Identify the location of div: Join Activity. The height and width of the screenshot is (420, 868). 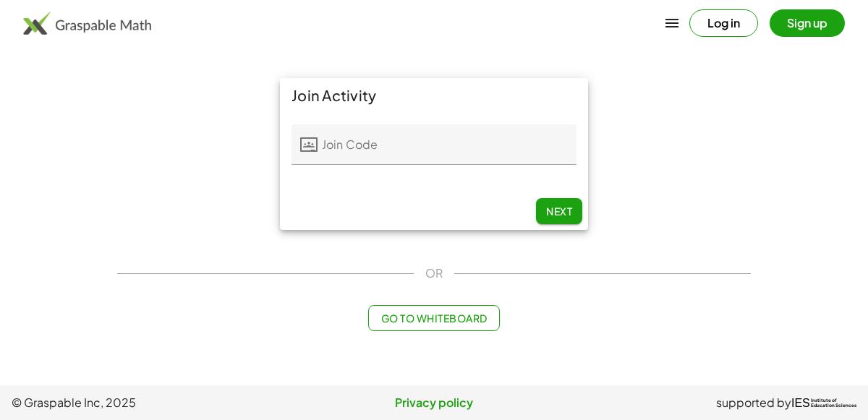
(434, 95).